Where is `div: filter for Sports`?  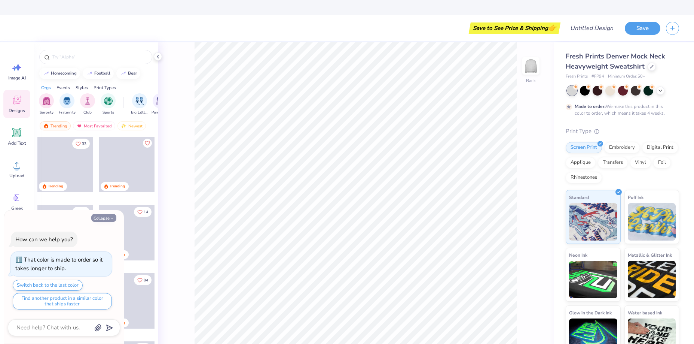 div: filter for Sports is located at coordinates (108, 104).